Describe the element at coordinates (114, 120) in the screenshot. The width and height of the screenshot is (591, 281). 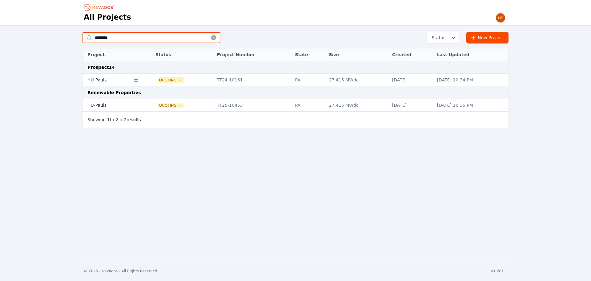
I see `p: Showing to of results` at that location.